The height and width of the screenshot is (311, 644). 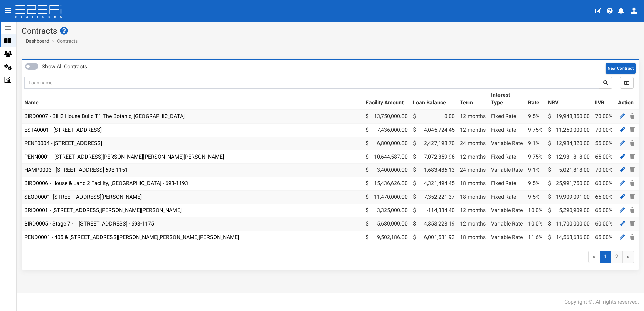 I want to click on td: 4,353,228.19, so click(x=434, y=224).